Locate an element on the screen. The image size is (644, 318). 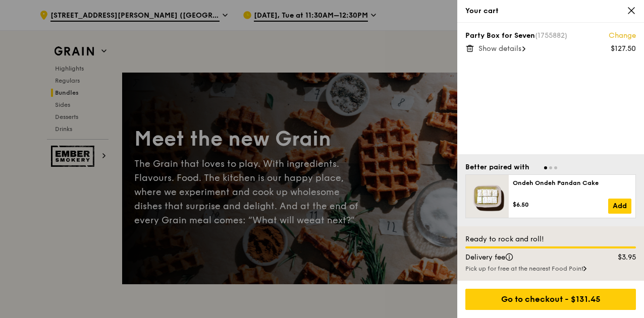
div: Pick up for free at the nearest Food Point is located at coordinates (551, 269).